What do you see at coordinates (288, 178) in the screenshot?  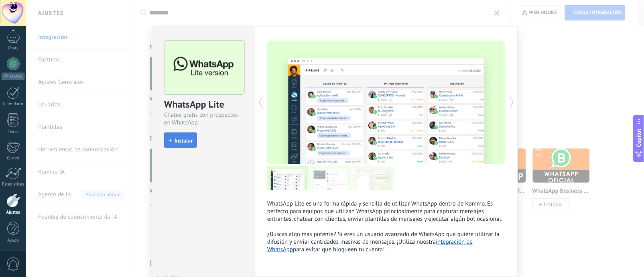 I see `img: tour_image_ce7c31a0eff382ee1a6594eee72d09e2.png` at bounding box center [288, 178].